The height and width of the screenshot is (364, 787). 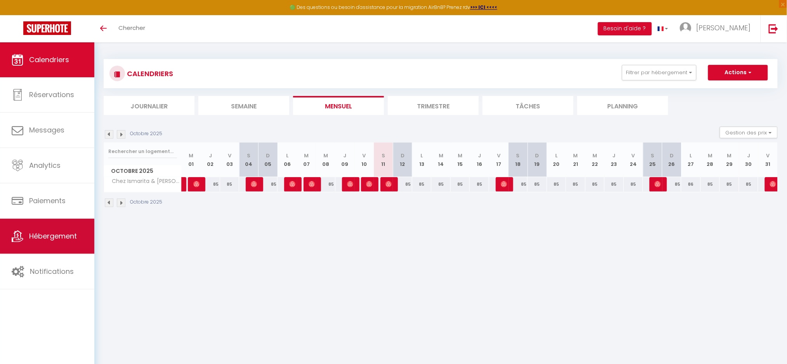 I want to click on th: 20, so click(x=557, y=160).